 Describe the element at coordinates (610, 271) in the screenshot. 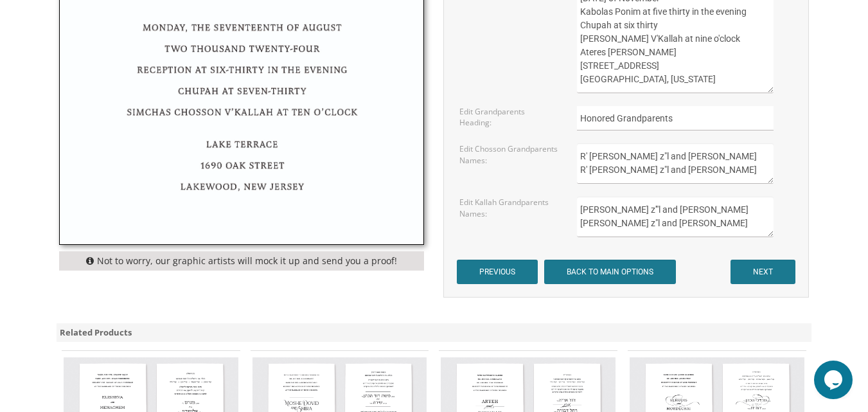

I see `input: BACK TO MAIN OPTIONS` at that location.